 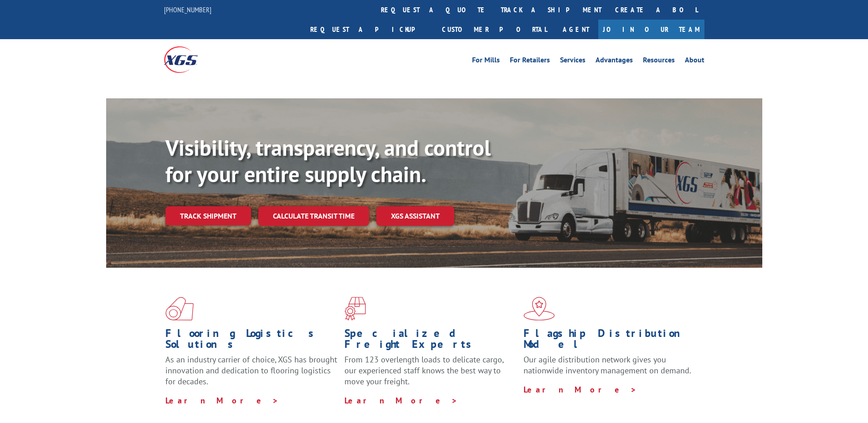 I want to click on a: For Mills, so click(x=486, y=62).